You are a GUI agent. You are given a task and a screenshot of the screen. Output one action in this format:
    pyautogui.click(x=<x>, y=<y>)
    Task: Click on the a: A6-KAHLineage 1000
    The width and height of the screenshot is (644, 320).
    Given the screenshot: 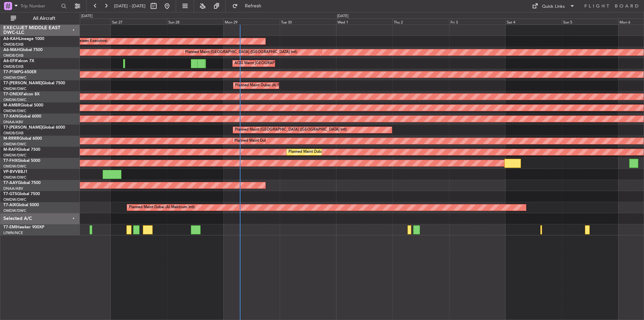 What is the action you would take?
    pyautogui.click(x=24, y=39)
    